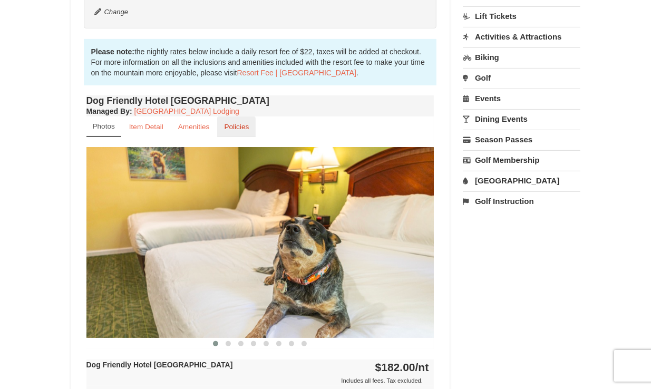  Describe the element at coordinates (521, 98) in the screenshot. I see `a: Events` at that location.